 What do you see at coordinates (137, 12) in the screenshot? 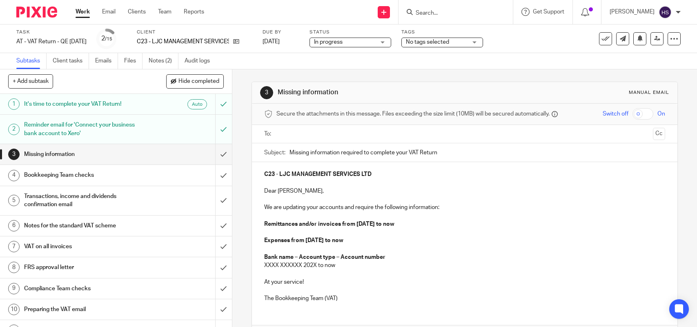
I see `a: Clients` at bounding box center [137, 12].